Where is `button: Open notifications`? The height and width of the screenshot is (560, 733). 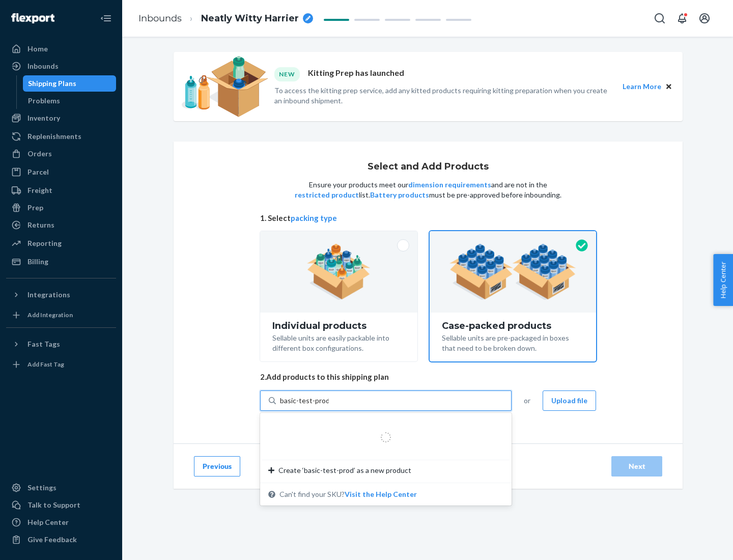 button: Open notifications is located at coordinates (682, 19).